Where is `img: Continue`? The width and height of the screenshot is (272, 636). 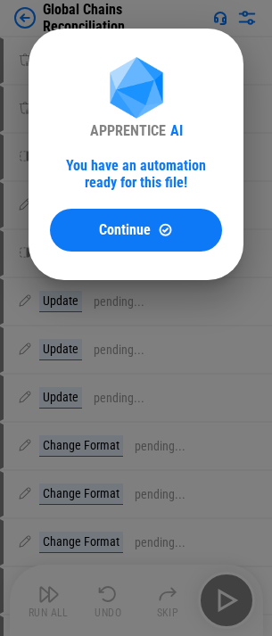
img: Continue is located at coordinates (165, 229).